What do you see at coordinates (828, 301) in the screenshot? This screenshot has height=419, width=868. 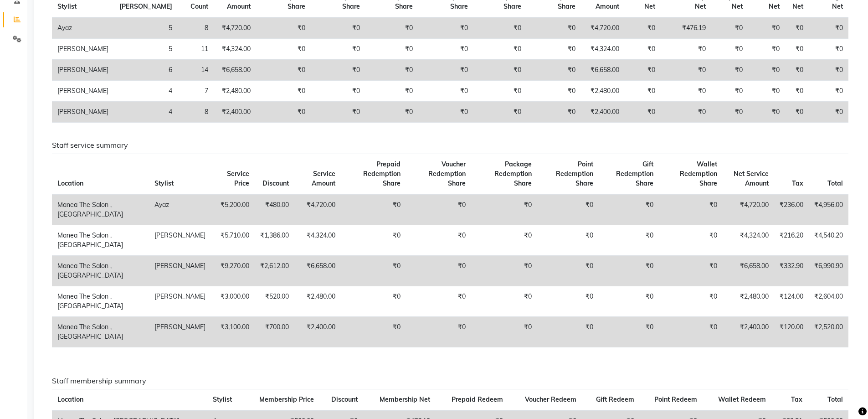 I see `td: ₹2,604.00` at bounding box center [828, 301].